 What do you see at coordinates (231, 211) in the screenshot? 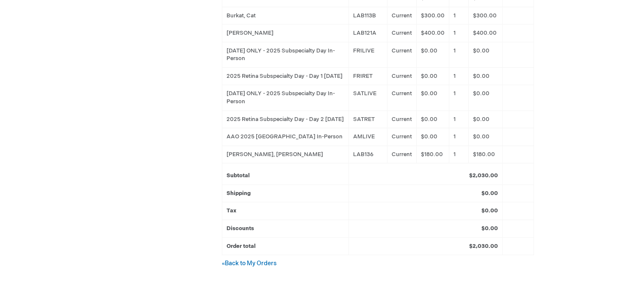
I see `strong: Tax` at bounding box center [231, 211].